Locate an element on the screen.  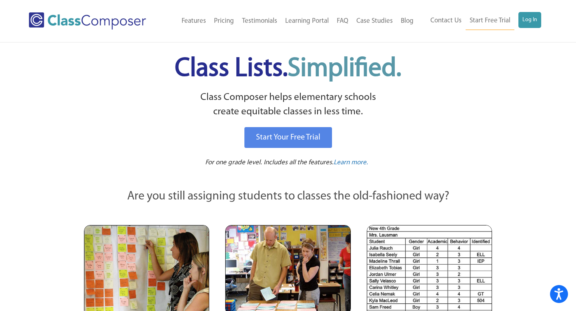
a: Learn more. is located at coordinates (351, 163).